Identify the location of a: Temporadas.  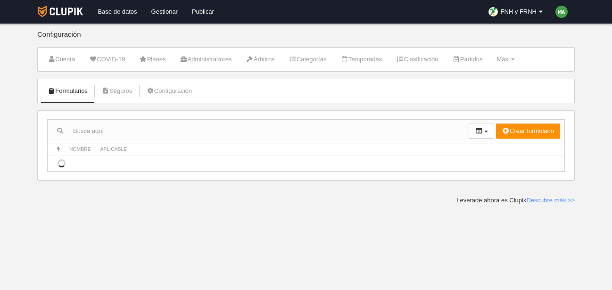
(361, 59).